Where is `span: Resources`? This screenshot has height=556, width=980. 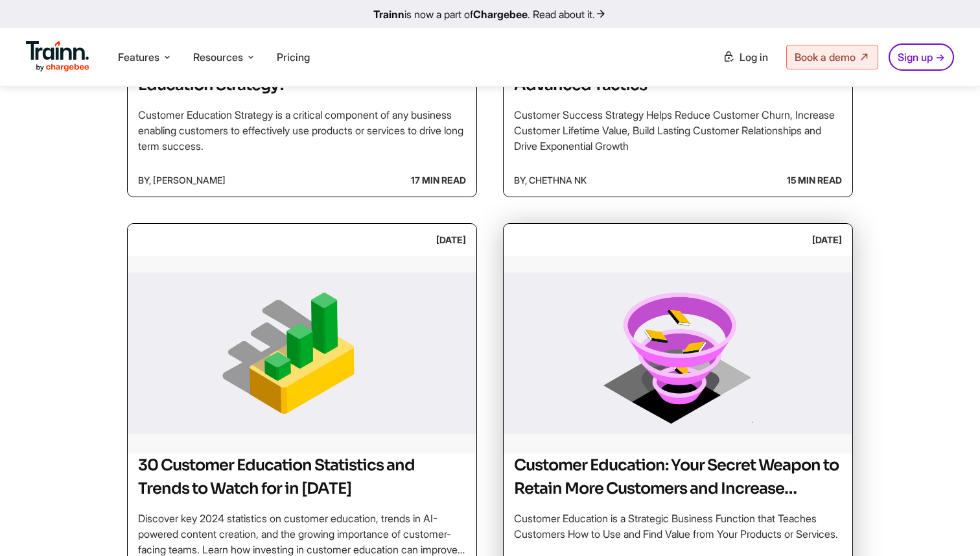
span: Resources is located at coordinates (218, 57).